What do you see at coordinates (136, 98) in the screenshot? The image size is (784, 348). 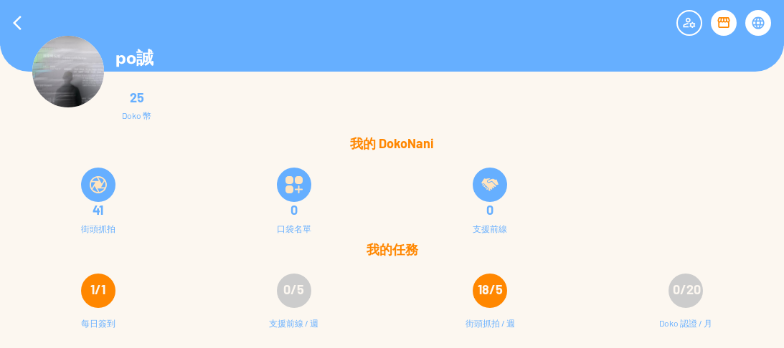 I see `div: 25` at bounding box center [136, 98].